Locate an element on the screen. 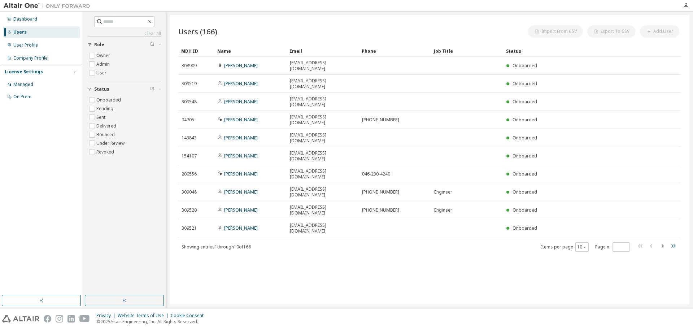 The height and width of the screenshot is (329, 693). button: 10 is located at coordinates (582, 247).